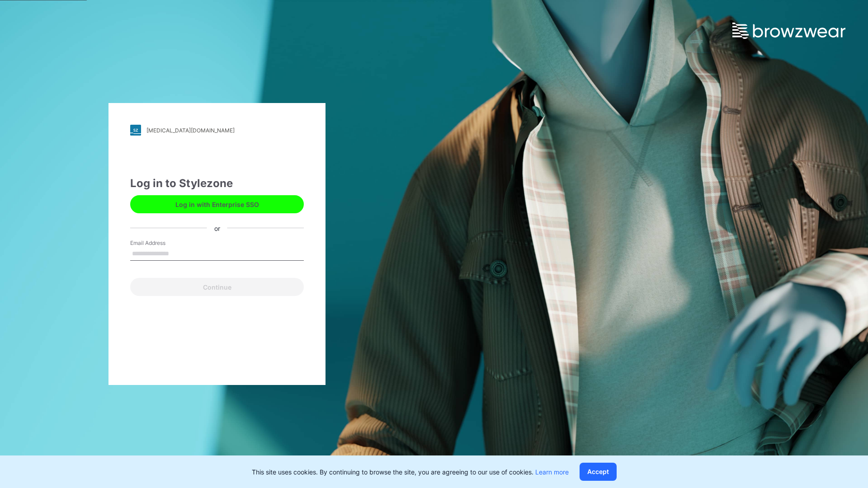 Image resolution: width=868 pixels, height=488 pixels. Describe the element at coordinates (552, 472) in the screenshot. I see `a: Learn more` at that location.